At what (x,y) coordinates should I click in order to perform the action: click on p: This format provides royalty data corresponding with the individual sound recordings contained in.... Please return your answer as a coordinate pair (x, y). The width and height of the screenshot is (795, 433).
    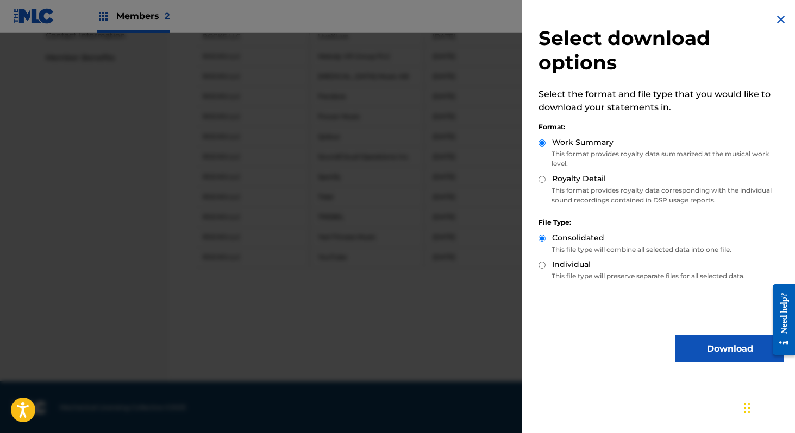
    Looking at the image, I should click on (661, 196).